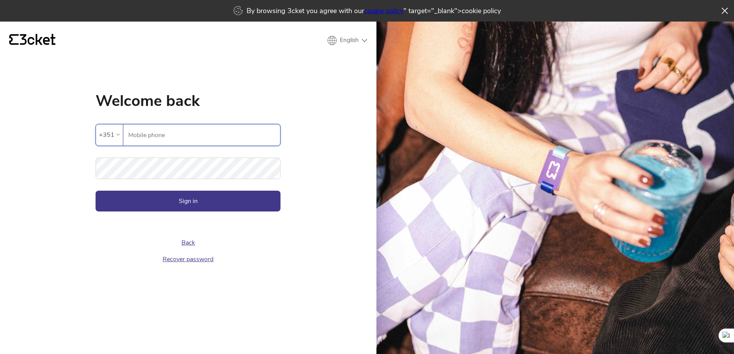  Describe the element at coordinates (188, 259) in the screenshot. I see `a: Recover password` at that location.